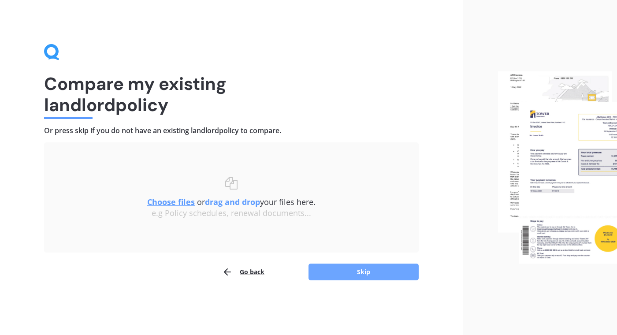  Describe the element at coordinates (232, 213) in the screenshot. I see `div: e.g Policy schedules, renewal documents...` at that location.